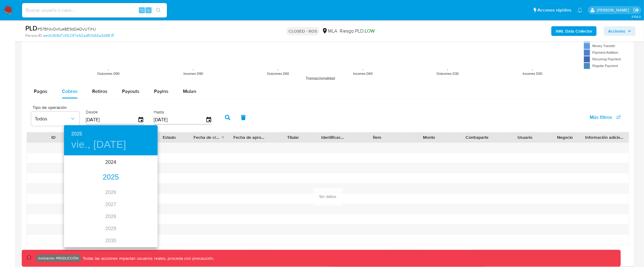 This screenshot has width=644, height=267. I want to click on div: 2024, so click(111, 162).